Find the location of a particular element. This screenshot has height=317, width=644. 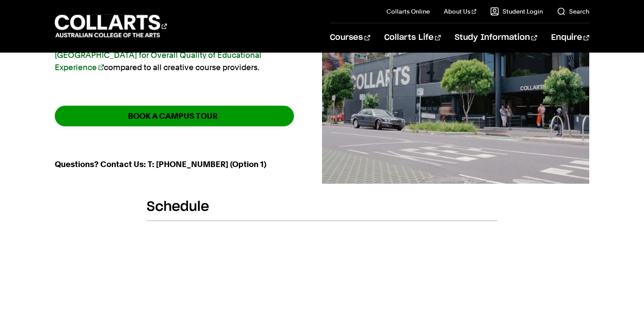

strong: BOOK A CAMPUS TOUR is located at coordinates (173, 116).